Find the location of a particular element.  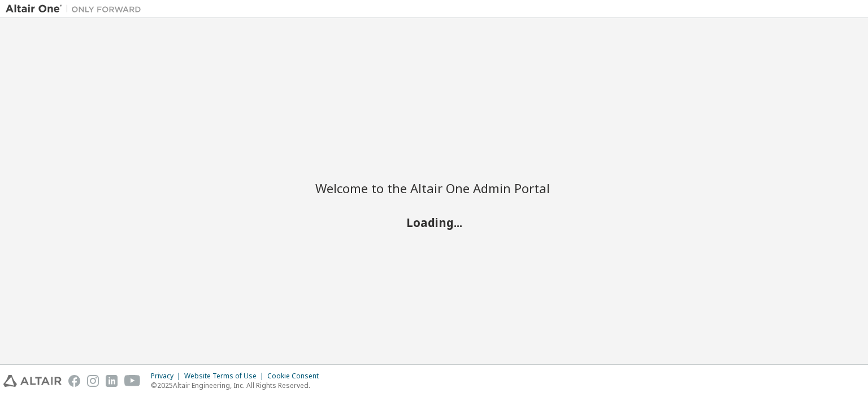

img: Altair One is located at coordinates (76, 9).